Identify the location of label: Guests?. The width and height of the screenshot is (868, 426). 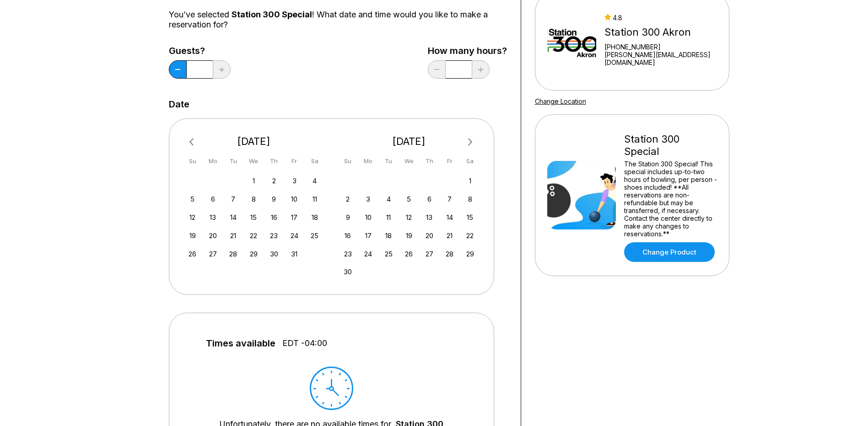
(199, 51).